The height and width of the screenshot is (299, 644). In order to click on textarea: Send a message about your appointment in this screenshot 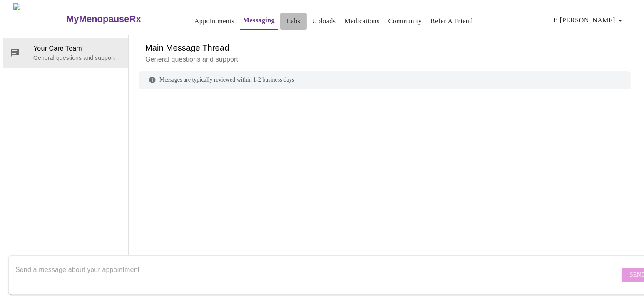, I will do `click(318, 276)`.